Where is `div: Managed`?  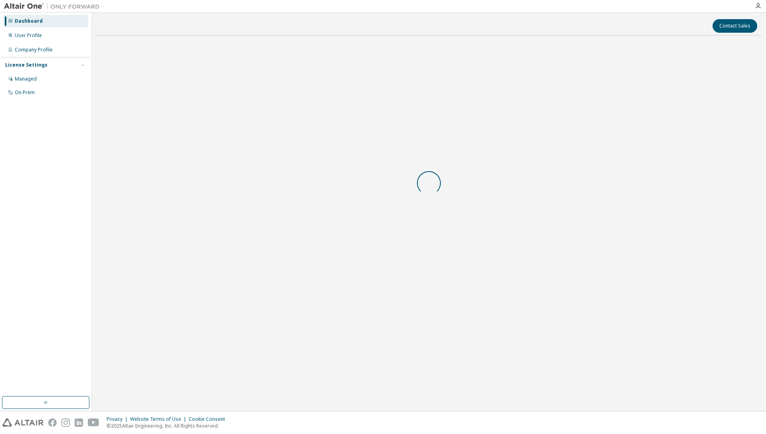
div: Managed is located at coordinates (26, 79).